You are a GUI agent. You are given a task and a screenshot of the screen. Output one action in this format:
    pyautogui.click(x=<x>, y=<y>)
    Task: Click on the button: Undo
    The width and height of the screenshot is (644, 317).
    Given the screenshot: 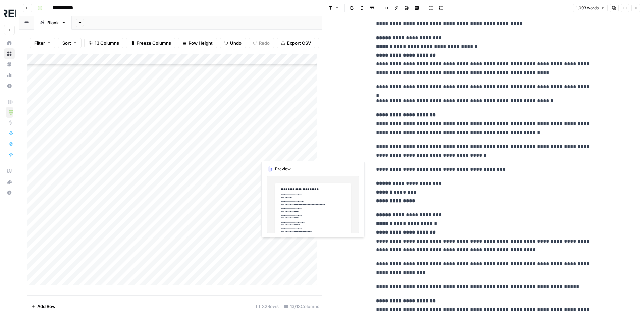 What is the action you would take?
    pyautogui.click(x=233, y=43)
    